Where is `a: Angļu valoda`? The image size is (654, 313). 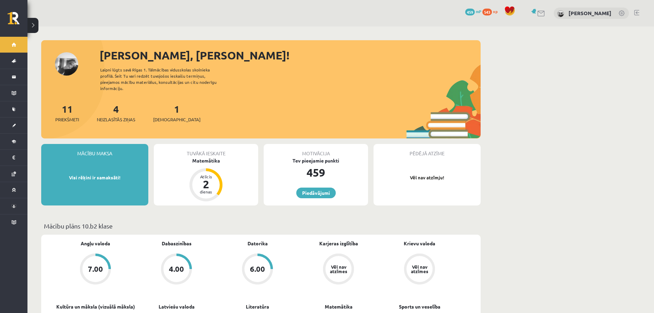
a: Angļu valoda is located at coordinates (95, 243).